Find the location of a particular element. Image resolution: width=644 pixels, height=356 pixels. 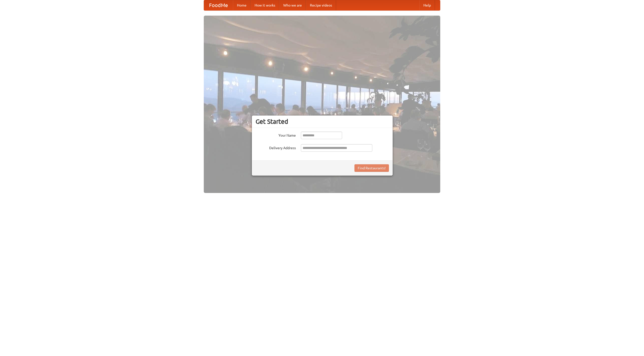

button: Find Restaurants! is located at coordinates (371, 168).